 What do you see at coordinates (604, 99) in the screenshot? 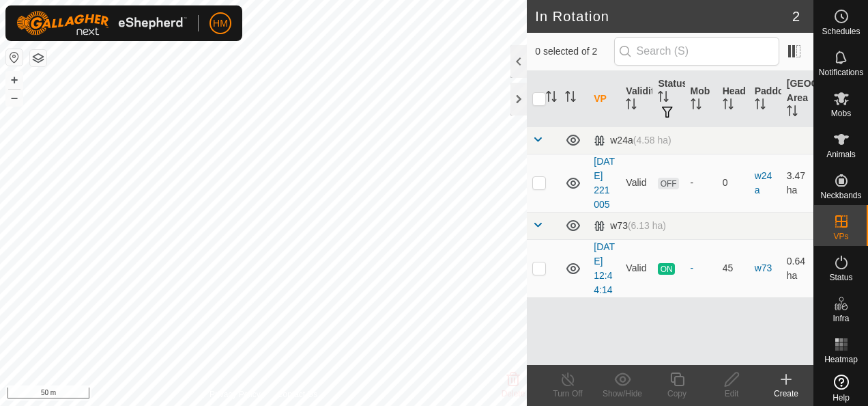
I see `th: VP` at bounding box center [604, 99].